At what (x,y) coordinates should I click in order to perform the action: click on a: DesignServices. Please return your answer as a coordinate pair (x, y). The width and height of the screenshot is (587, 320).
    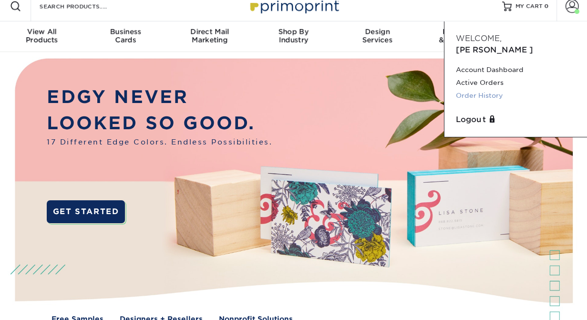
    Looking at the image, I should click on (377, 37).